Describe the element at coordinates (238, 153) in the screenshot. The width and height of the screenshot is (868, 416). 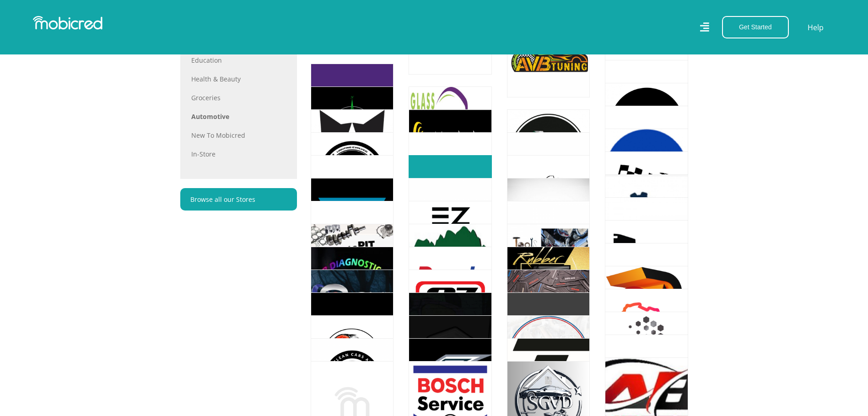
I see `a: In-store` at that location.